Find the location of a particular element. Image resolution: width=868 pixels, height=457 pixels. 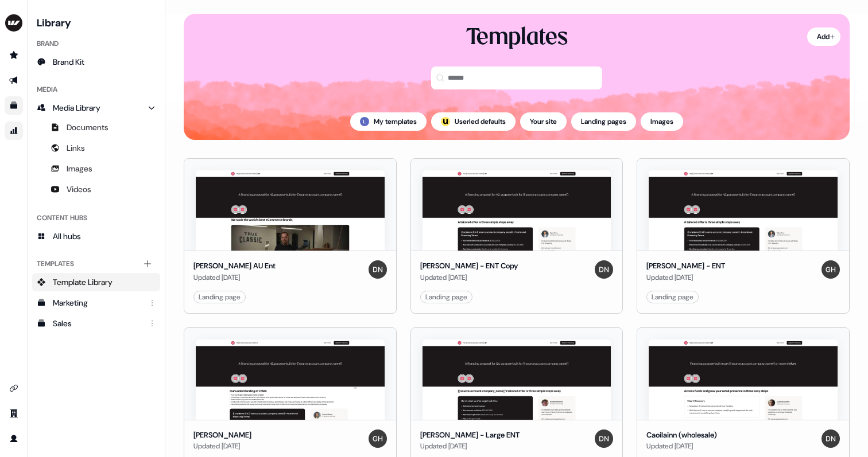

a: Go to attribution is located at coordinates (14, 131).